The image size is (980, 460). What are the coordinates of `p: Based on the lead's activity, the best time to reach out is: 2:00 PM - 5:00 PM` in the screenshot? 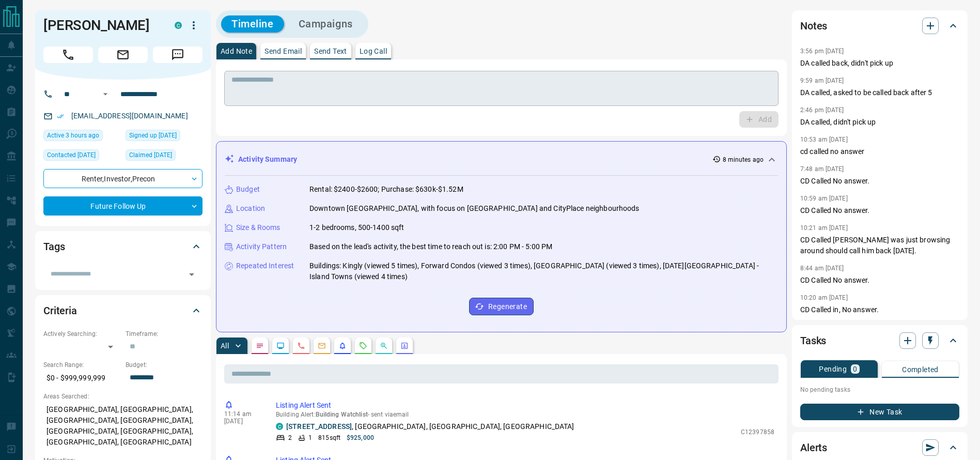 It's located at (430, 246).